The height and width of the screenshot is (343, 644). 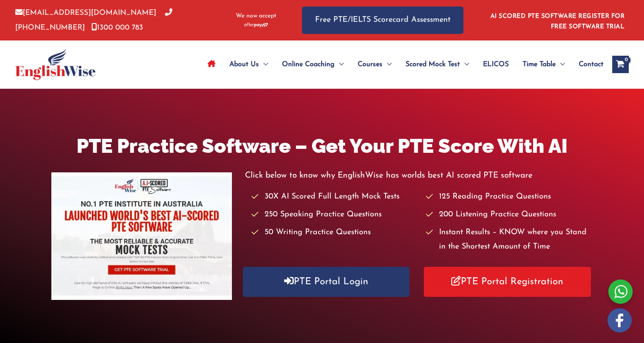 I want to click on a: Contact, so click(x=588, y=64).